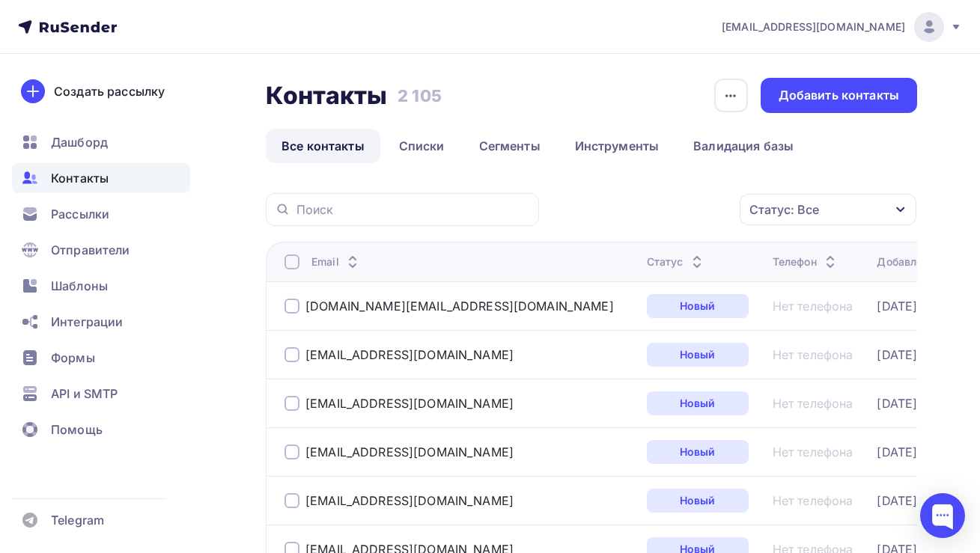 The height and width of the screenshot is (553, 980). Describe the element at coordinates (79, 178) in the screenshot. I see `span: Контакты` at that location.